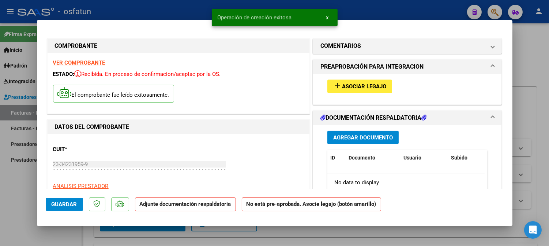 The width and height of the screenshot is (549, 246). Describe the element at coordinates (412, 158) in the screenshot. I see `span: Usuario` at that location.